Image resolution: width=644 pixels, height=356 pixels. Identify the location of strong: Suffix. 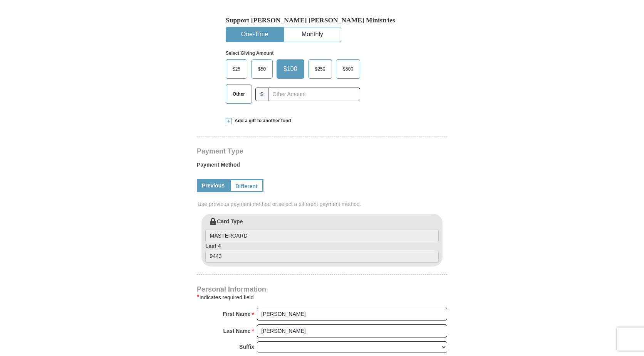
(246, 347).